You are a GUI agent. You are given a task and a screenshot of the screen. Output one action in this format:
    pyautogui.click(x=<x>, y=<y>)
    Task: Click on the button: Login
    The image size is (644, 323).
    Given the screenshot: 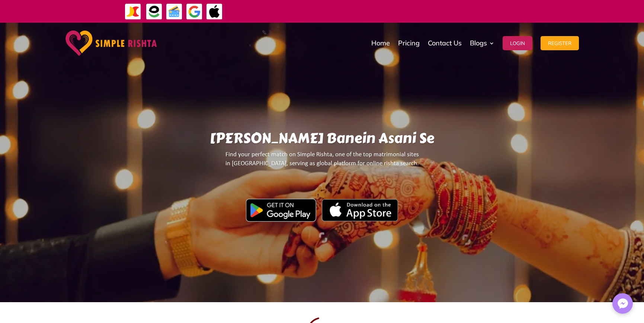 What is the action you would take?
    pyautogui.click(x=517, y=43)
    